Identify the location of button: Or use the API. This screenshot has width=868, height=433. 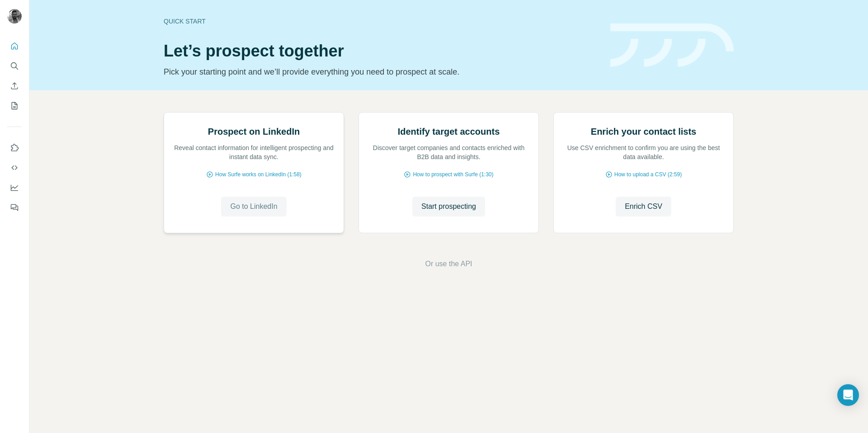
(449, 264).